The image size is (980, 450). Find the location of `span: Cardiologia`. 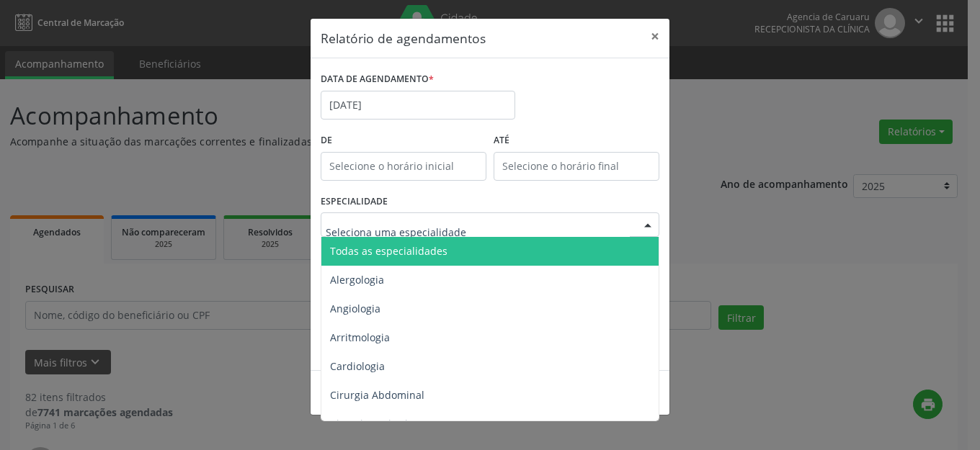

span: Cardiologia is located at coordinates (357, 366).